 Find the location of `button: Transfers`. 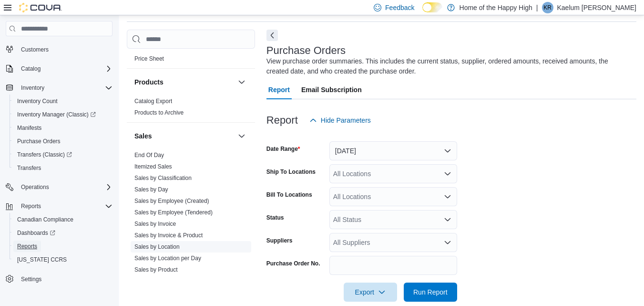

button: Transfers is located at coordinates (63, 168).